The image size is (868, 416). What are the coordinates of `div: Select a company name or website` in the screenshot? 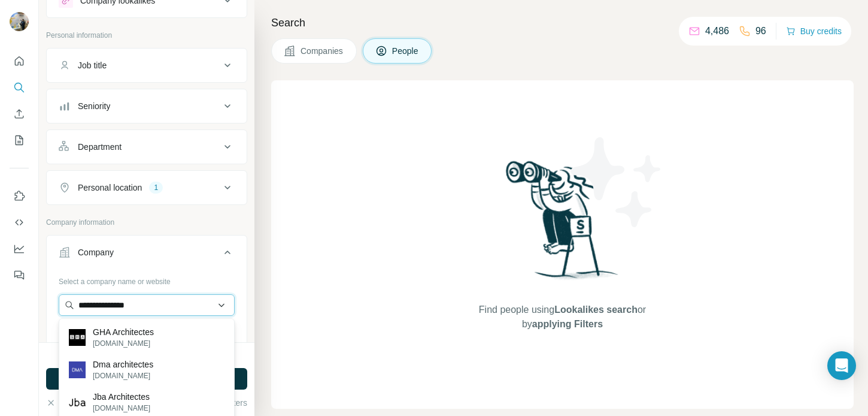 It's located at (147, 279).